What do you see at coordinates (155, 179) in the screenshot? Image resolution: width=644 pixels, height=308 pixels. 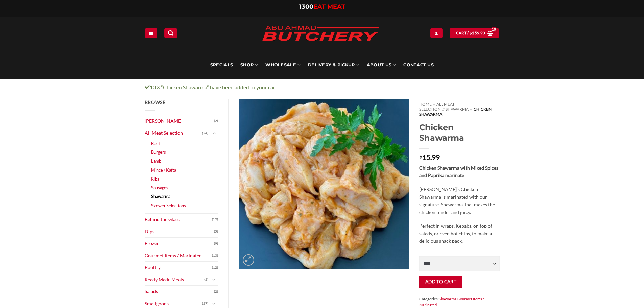 I see `a: Ribs` at bounding box center [155, 179].